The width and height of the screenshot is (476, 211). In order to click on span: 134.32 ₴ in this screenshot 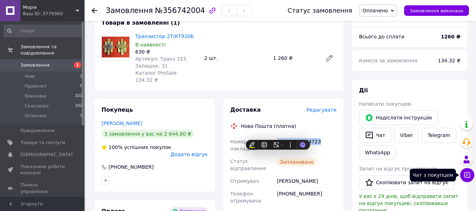, I will do `click(450, 61)`.